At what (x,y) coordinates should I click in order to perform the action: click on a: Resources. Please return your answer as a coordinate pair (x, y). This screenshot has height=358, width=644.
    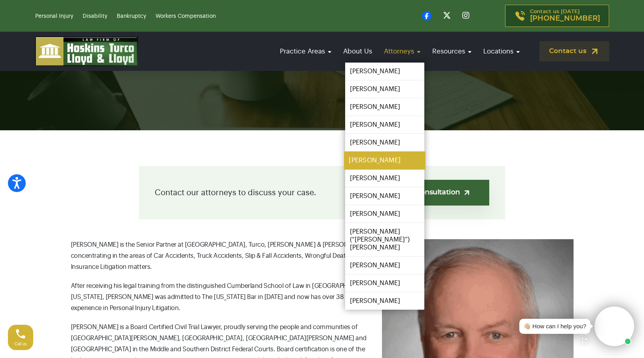
    Looking at the image, I should click on (451, 51).